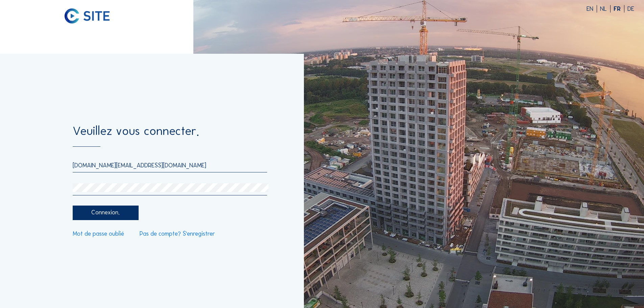 The image size is (644, 308). I want to click on div: DE, so click(631, 9).